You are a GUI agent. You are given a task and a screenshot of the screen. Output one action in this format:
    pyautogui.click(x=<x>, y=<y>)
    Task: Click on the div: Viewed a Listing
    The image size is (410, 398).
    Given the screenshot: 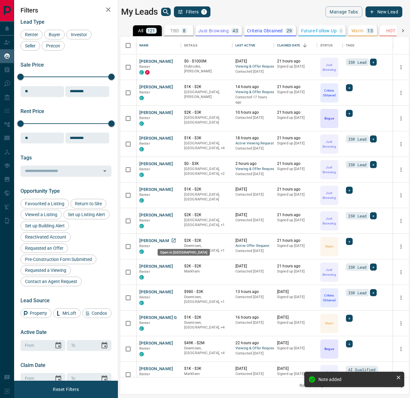 What is the action you would take?
    pyautogui.click(x=41, y=215)
    